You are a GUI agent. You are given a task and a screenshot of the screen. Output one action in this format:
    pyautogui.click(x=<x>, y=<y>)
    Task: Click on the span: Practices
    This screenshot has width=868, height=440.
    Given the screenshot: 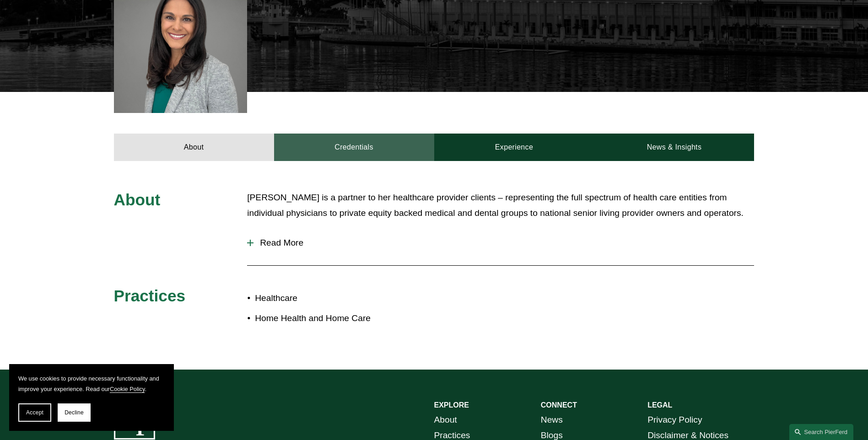 What is the action you would take?
    pyautogui.click(x=150, y=295)
    